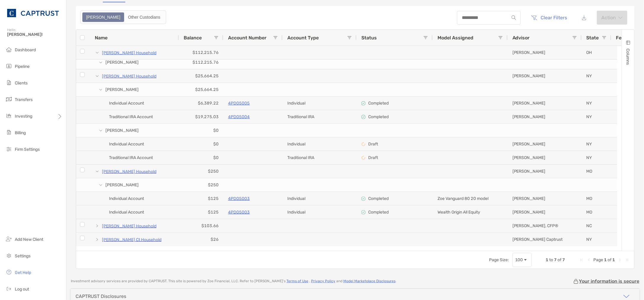 The height and width of the screenshot is (300, 644). I want to click on span: to, so click(551, 260).